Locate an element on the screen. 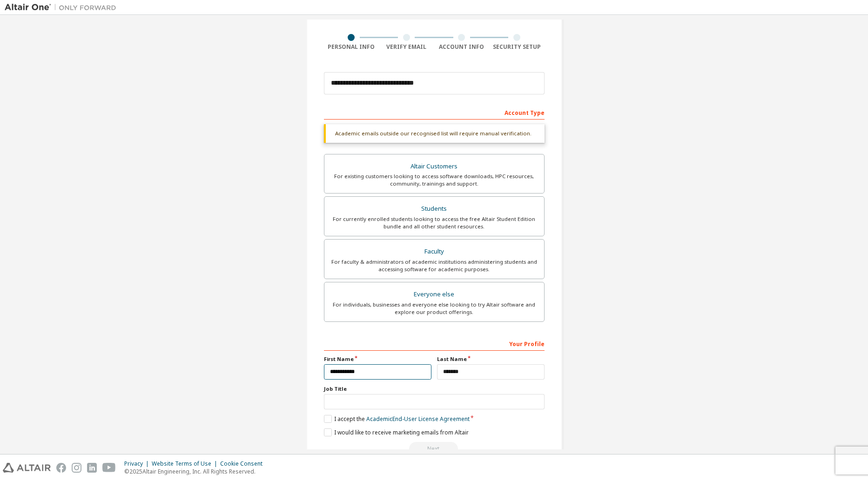 The height and width of the screenshot is (481, 868). div: For existing customers looking to access software downloads, HPC resources, community, trainings ... is located at coordinates (434, 180).